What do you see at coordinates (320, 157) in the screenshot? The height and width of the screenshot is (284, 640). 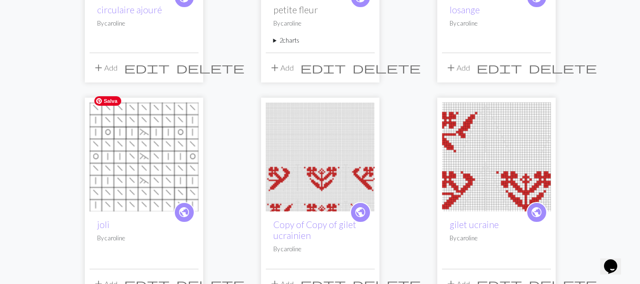 I see `img: Copy of Copy of gilet ucrainien` at bounding box center [320, 157].